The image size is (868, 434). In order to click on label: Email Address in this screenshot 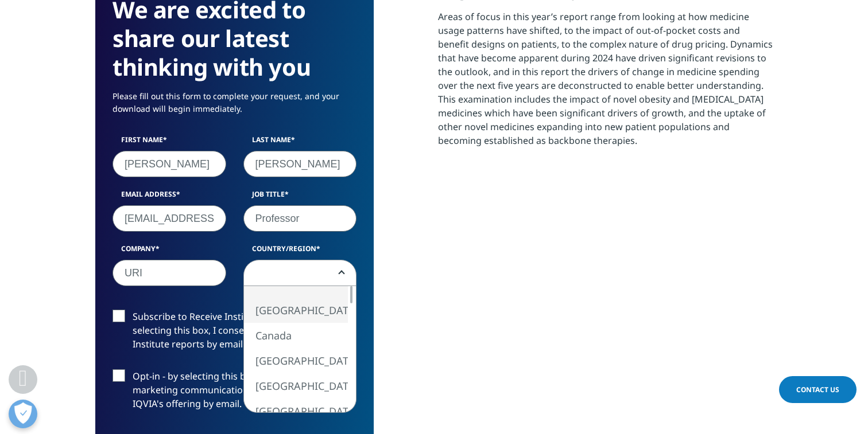, I will do `click(169, 197)`.